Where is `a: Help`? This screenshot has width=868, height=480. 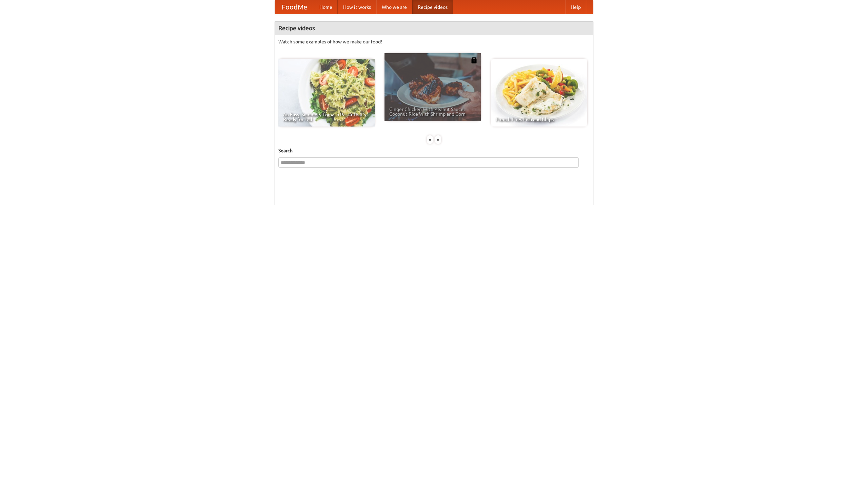
a: Help is located at coordinates (575, 7).